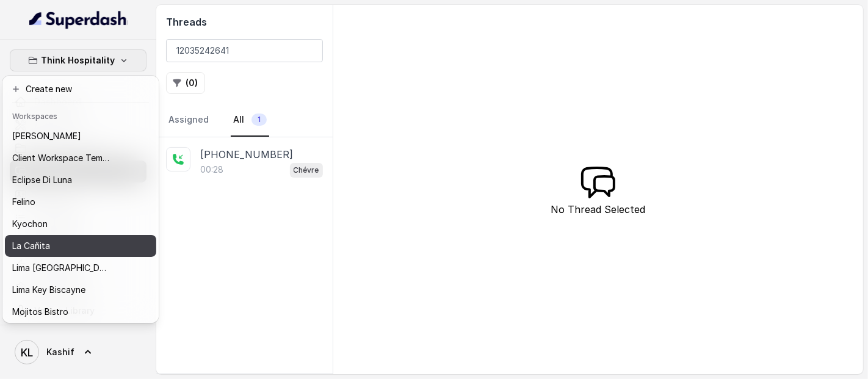 The image size is (868, 379). Describe the element at coordinates (30, 224) in the screenshot. I see `p: Kyochon` at that location.